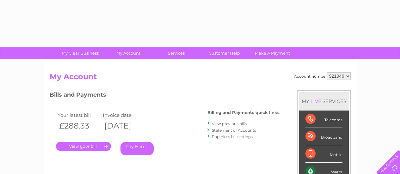  I want to click on div: Mobile, so click(324, 154).